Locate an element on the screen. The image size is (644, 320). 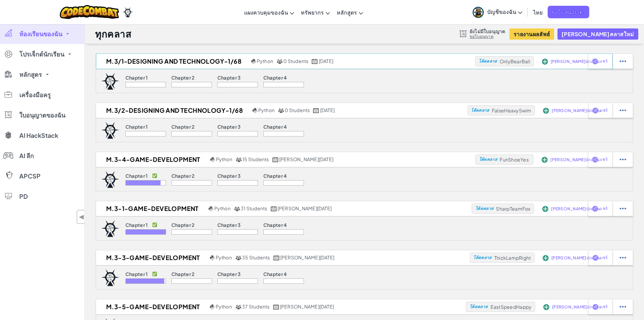
h1: ทุกคลาส is located at coordinates (113, 34).